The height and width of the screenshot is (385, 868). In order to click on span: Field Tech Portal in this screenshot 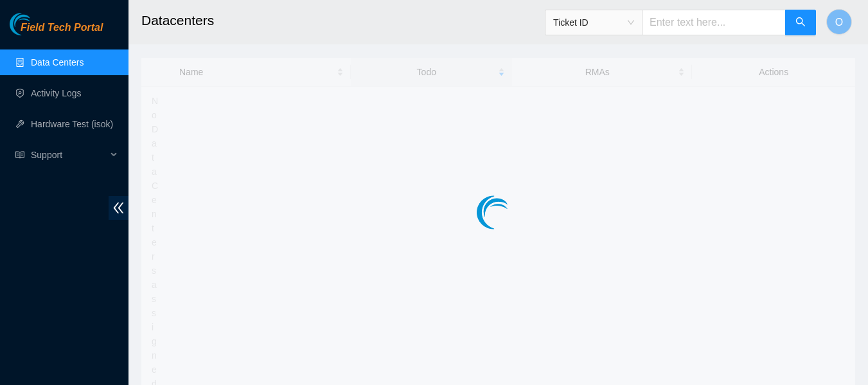, I will do `click(62, 28)`.